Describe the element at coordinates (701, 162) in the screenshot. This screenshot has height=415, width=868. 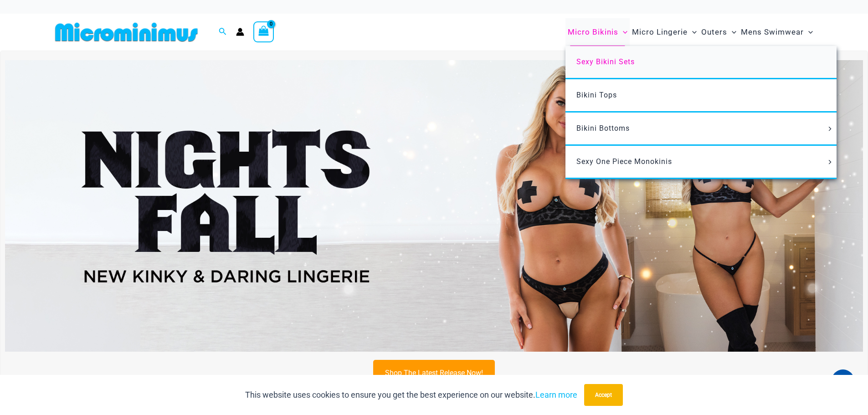
I see `a: Sexy One Piece MonokinisMenu ToggleMenu Toggle` at that location.